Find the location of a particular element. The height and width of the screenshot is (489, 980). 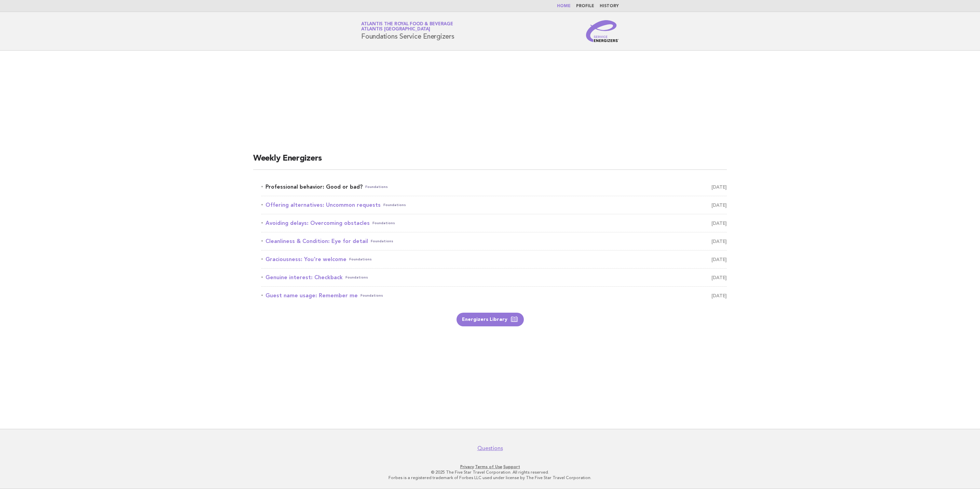

p: Forbes is a registered trademark of Forbes LLC used under license by The Five Star Travel Corpora... is located at coordinates (490, 478).